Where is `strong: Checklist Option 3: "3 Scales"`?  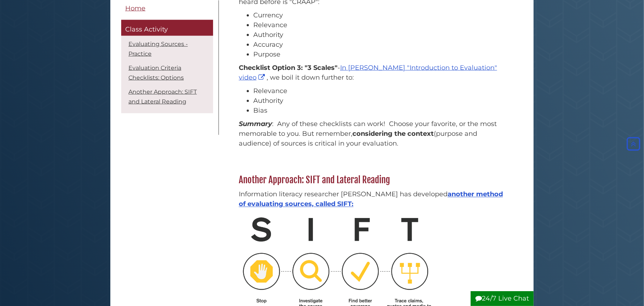
strong: Checklist Option 3: "3 Scales" is located at coordinates (288, 68).